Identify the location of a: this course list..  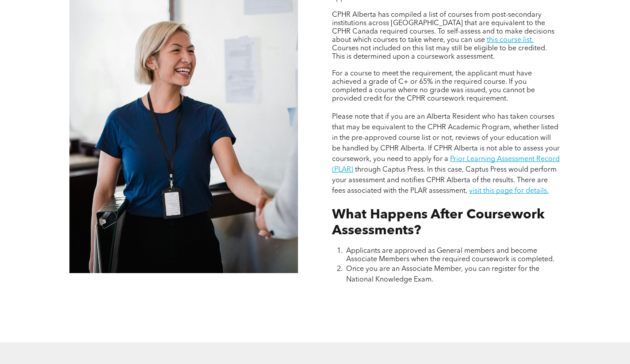
(510, 40).